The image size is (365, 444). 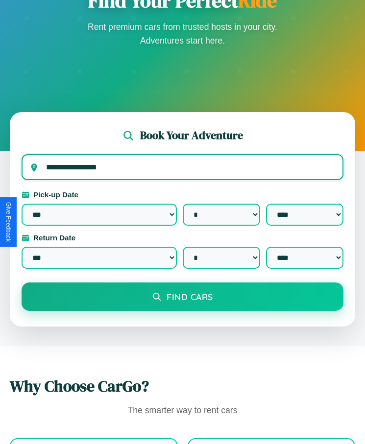 I want to click on label: Return Date, so click(x=182, y=237).